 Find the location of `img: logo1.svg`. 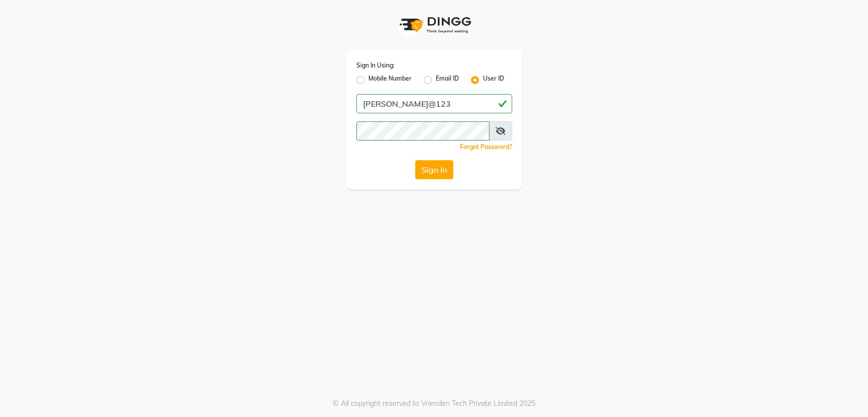

img: logo1.svg is located at coordinates (434, 25).